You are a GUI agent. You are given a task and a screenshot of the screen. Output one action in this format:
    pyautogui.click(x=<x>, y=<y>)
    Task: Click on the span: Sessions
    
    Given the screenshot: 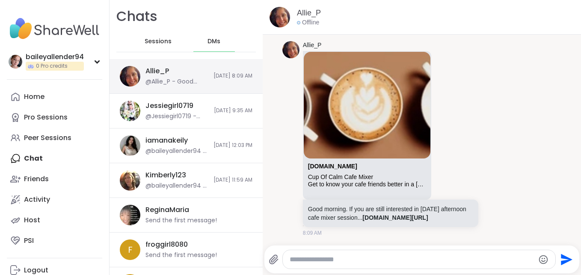 What is the action you would take?
    pyautogui.click(x=158, y=41)
    